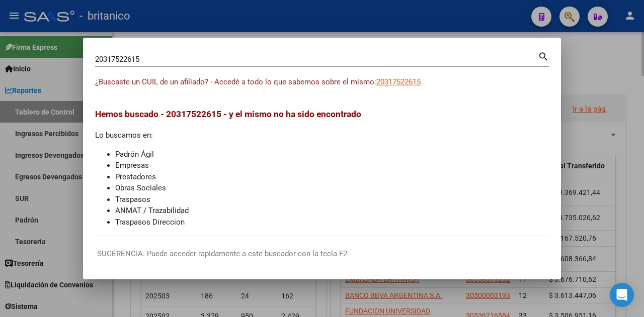 The height and width of the screenshot is (317, 644). Describe the element at coordinates (322, 254) in the screenshot. I see `p: -SUGERENCIA: Puede acceder rapidamente a este buscador con la tecla F2-` at that location.